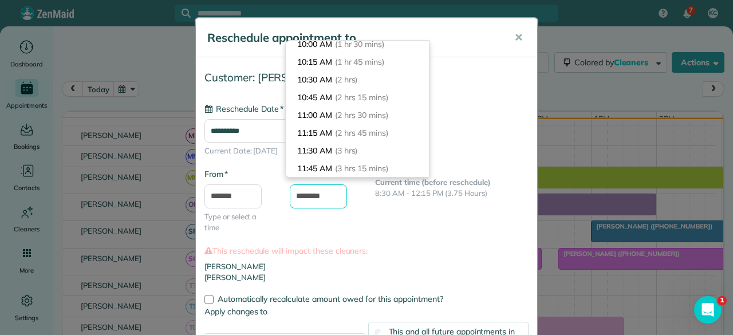 The height and width of the screenshot is (335, 733). Describe the element at coordinates (357, 97) in the screenshot. I see `li: 10:45 AM` at that location.